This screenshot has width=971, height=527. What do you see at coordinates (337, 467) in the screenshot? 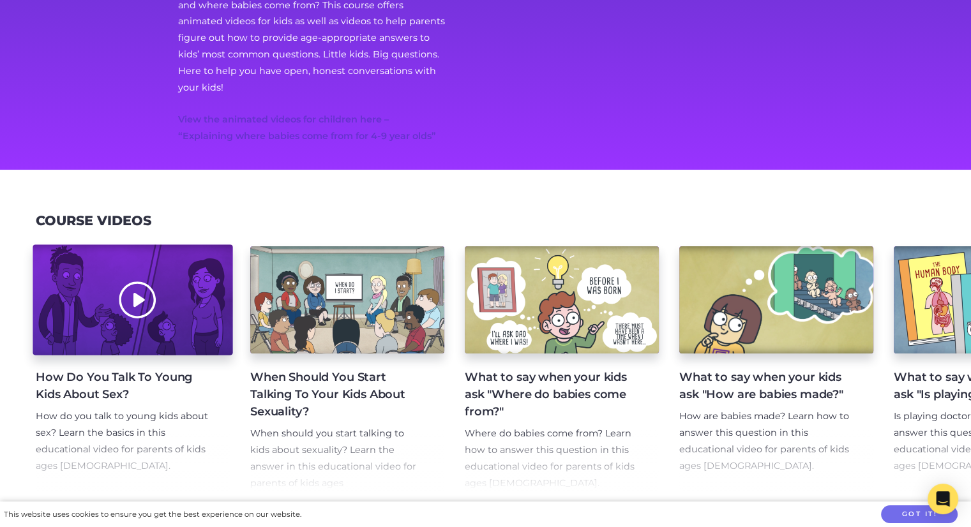
I see `p: When should you start talking to kids about sexuality? Learn the answer in this educational video...` at bounding box center [337, 467].